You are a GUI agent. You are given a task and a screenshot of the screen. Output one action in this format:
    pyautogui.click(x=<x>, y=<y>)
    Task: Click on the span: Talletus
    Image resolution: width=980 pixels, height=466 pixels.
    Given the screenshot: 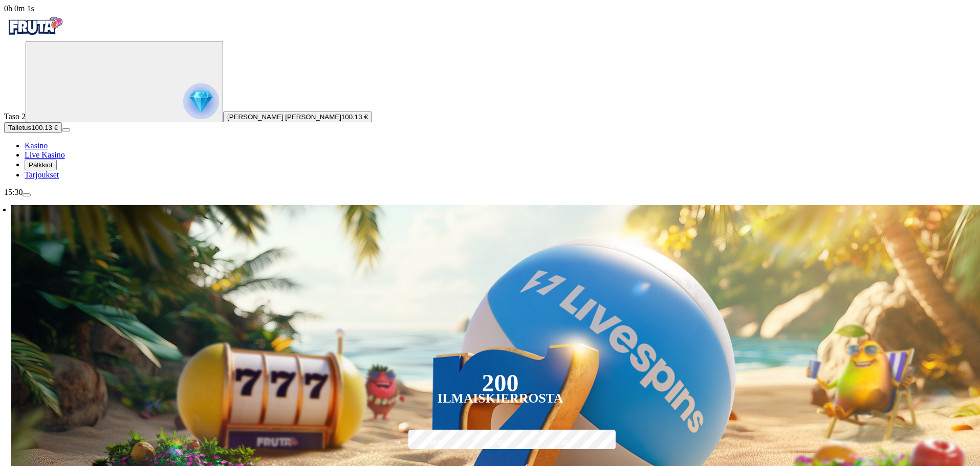 What is the action you would take?
    pyautogui.click(x=19, y=127)
    